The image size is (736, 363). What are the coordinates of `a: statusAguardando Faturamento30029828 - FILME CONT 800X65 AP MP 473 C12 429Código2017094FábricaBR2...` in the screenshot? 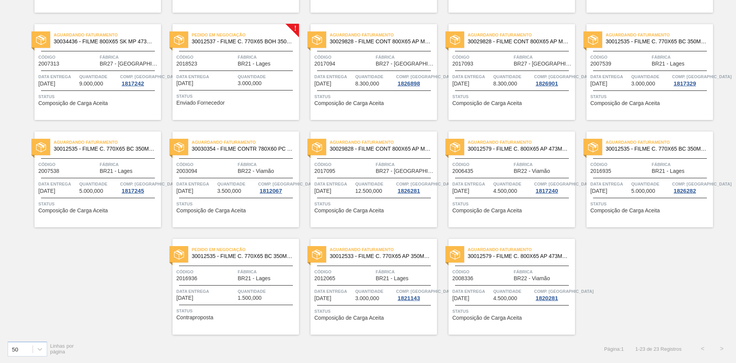 It's located at (368, 72).